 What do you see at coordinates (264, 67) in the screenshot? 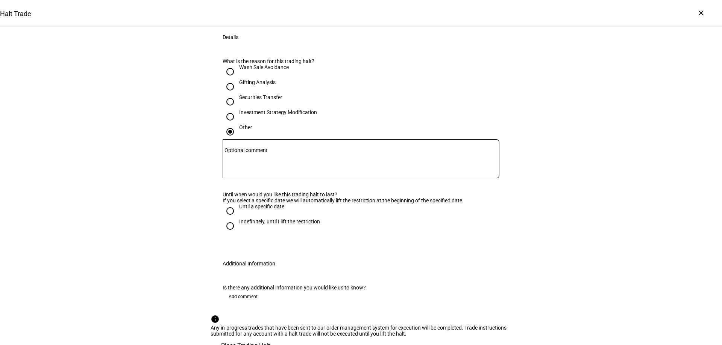
I see `div: Wash Sale Avoidance` at bounding box center [264, 67].